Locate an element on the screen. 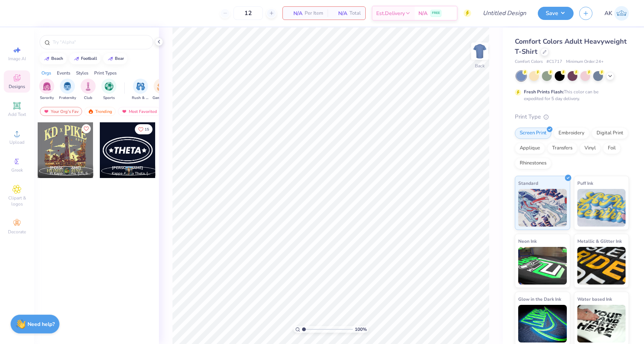 The height and width of the screenshot is (344, 644). input: Try "Alpha" is located at coordinates (100, 43).